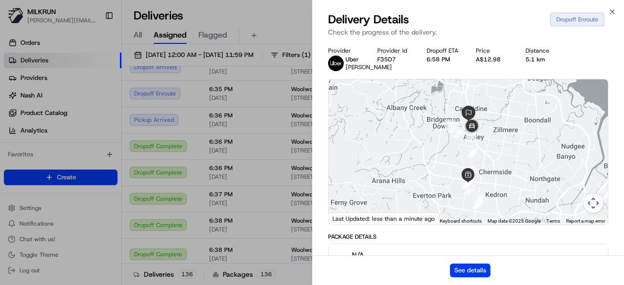 The image size is (624, 285). What do you see at coordinates (369, 20) in the screenshot?
I see `span: Delivery Details` at bounding box center [369, 20].